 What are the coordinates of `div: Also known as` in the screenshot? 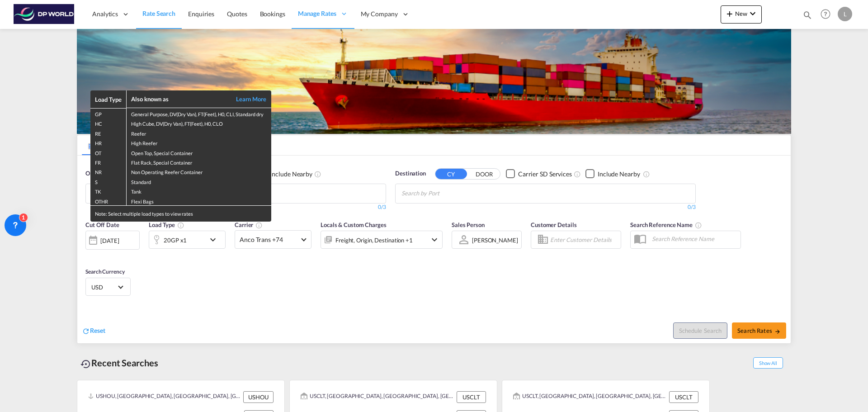 It's located at (179, 99).